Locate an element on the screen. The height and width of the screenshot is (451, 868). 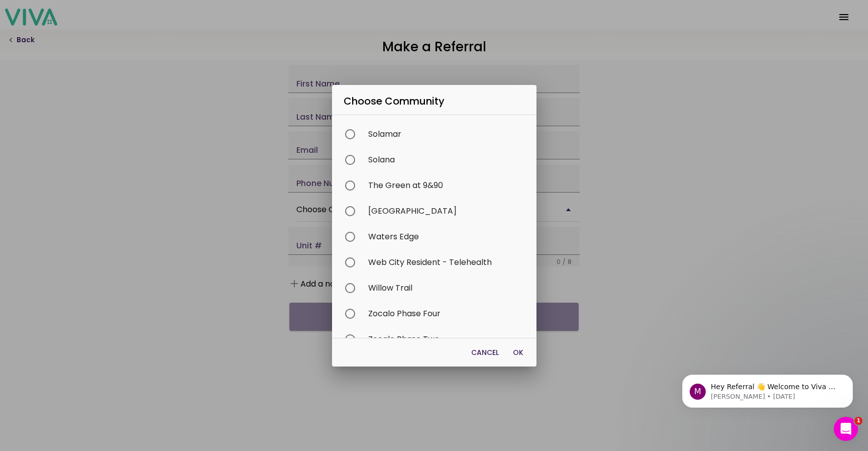
button: Cancel is located at coordinates (485, 353).